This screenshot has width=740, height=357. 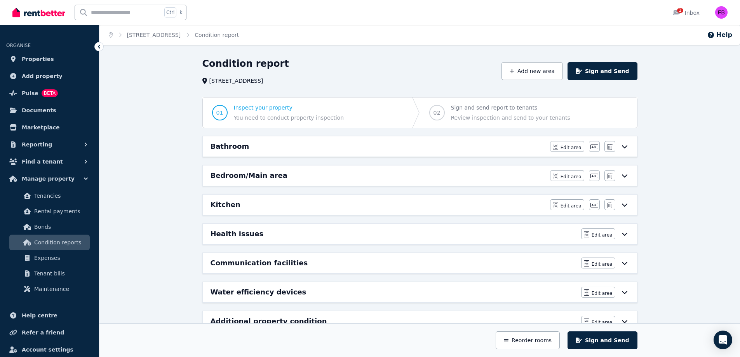 What do you see at coordinates (39, 12) in the screenshot?
I see `img: RentBetter` at bounding box center [39, 12].